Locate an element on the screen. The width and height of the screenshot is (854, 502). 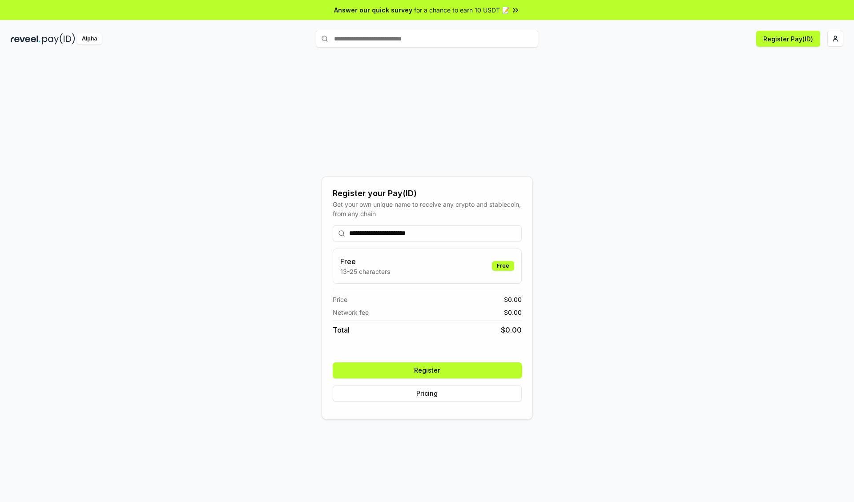
h3: Free is located at coordinates (365, 262).